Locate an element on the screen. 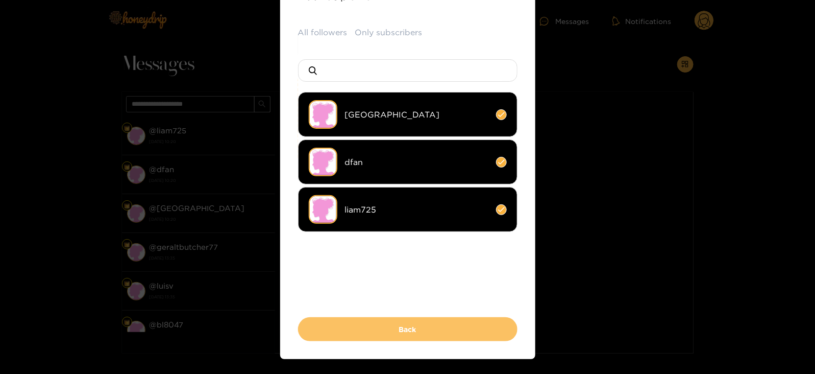  button: All followers is located at coordinates (323, 32).